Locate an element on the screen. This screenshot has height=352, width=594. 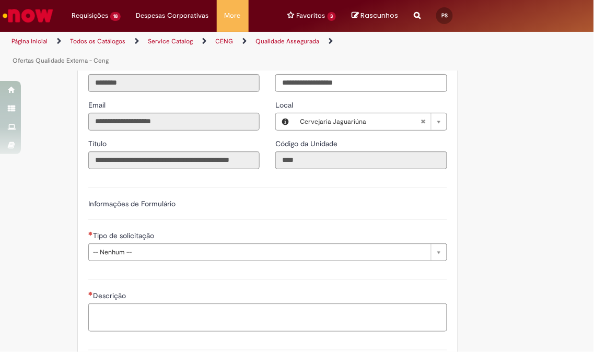
a: Ofertas Qualidade Externa - Ceng is located at coordinates (61, 61).